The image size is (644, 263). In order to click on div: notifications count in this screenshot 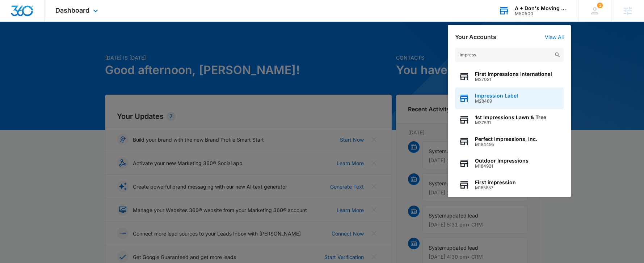, I will do `click(600, 5)`.